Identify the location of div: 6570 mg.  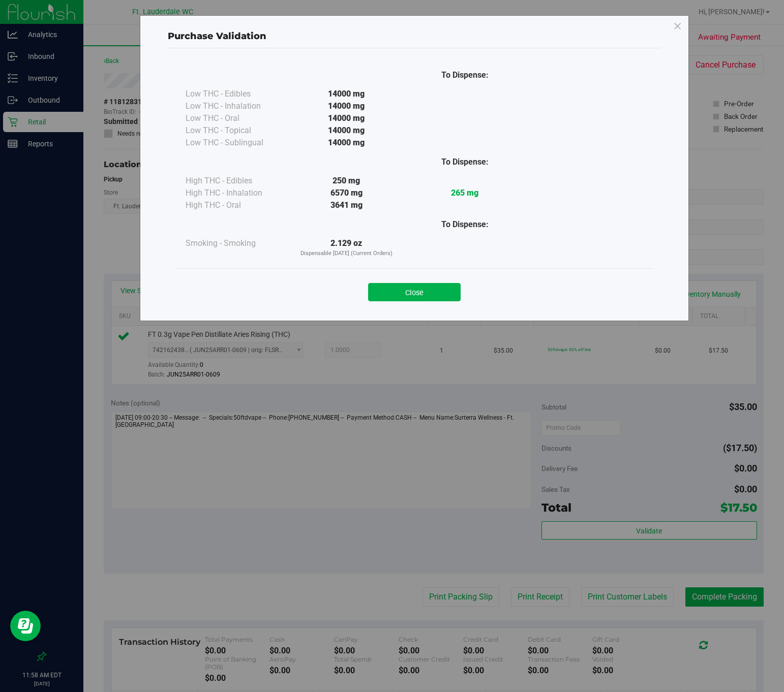
(346, 193).